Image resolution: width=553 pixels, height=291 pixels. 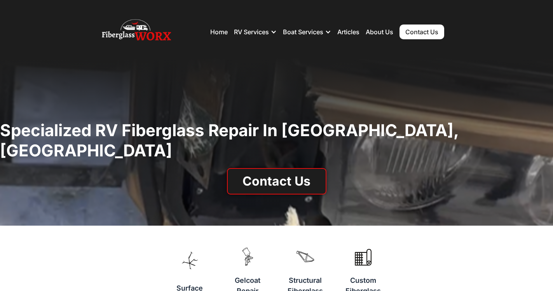 What do you see at coordinates (248, 256) in the screenshot?
I see `img: A paint gun` at bounding box center [248, 256].